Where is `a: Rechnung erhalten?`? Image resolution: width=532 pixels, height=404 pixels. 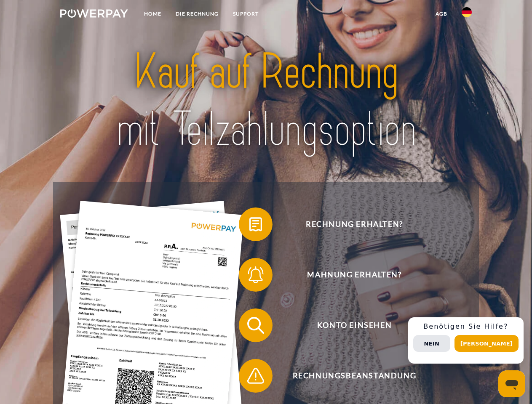
a: Rechnung erhalten? is located at coordinates (349, 224).